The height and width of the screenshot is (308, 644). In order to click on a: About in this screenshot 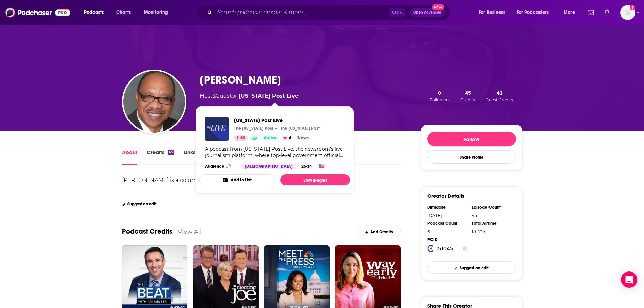, I will do `click(130, 157)`.